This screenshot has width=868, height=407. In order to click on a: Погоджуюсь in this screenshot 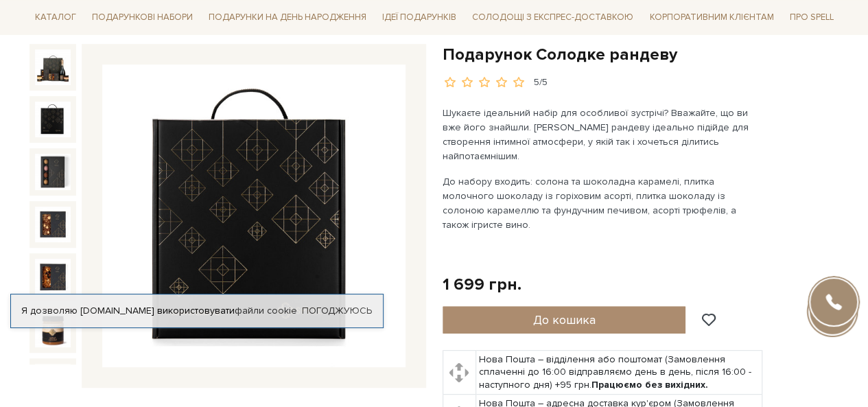, I will do `click(336, 311)`.